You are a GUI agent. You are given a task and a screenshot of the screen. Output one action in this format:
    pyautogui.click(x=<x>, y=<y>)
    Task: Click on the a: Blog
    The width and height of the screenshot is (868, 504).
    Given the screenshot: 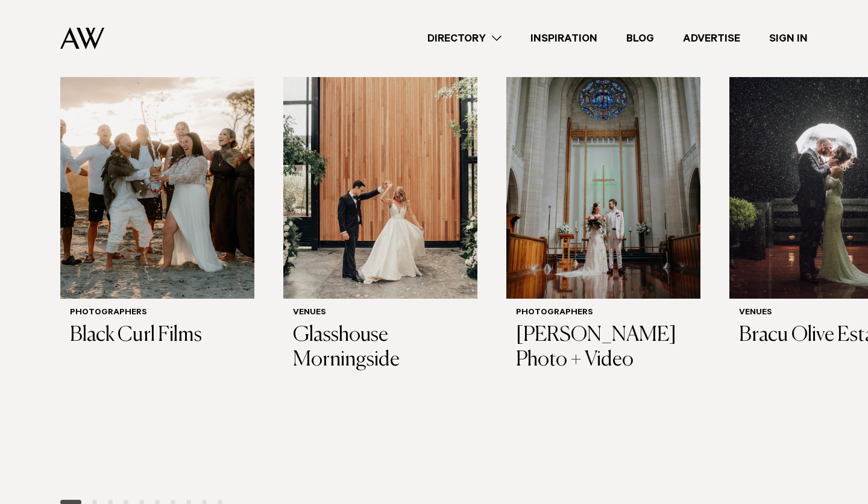 What is the action you would take?
    pyautogui.click(x=640, y=39)
    